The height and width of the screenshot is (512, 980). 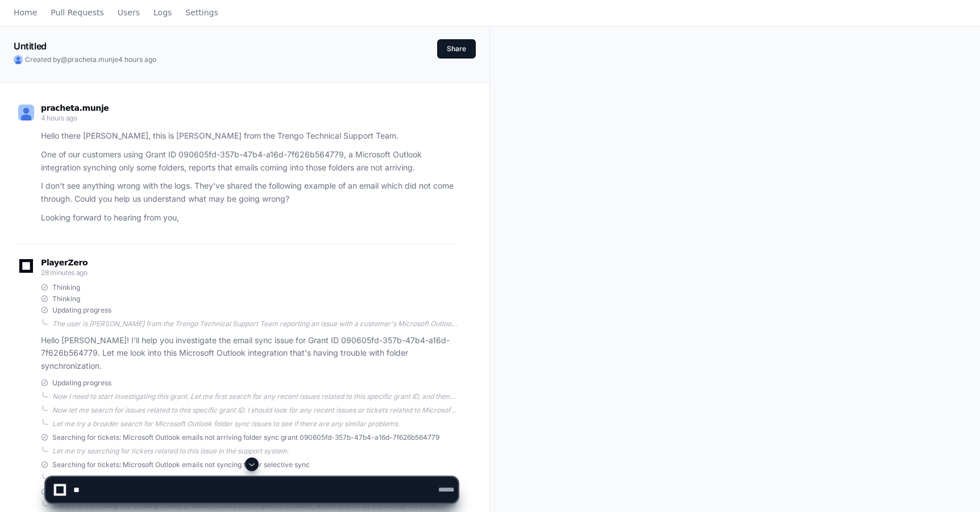 What do you see at coordinates (245, 438) in the screenshot?
I see `span: Searching for tickets: Microsoft Outlook emails not arriving folder sync grant 090605fd-357b-47b4...` at bounding box center [245, 438].